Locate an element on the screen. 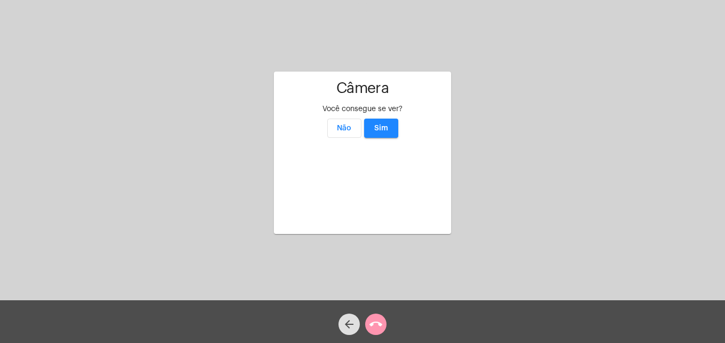 The width and height of the screenshot is (725, 343). h1: Câmera is located at coordinates (363, 88).